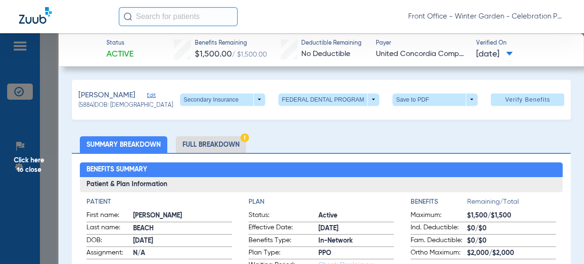  Describe the element at coordinates (249, 55) in the screenshot. I see `span: / $1,500.00` at that location.